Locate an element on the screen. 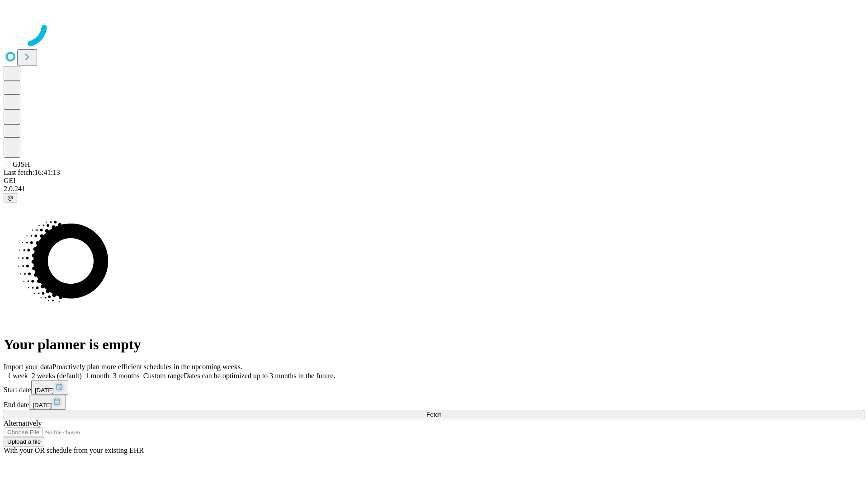  span: 2 weeks (default) is located at coordinates (57, 376).